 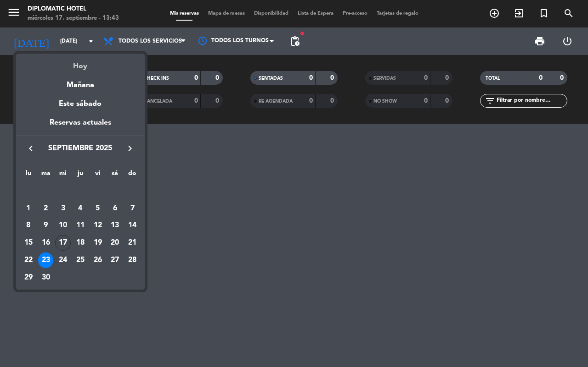 What do you see at coordinates (98, 260) in the screenshot?
I see `div: 26` at bounding box center [98, 260].